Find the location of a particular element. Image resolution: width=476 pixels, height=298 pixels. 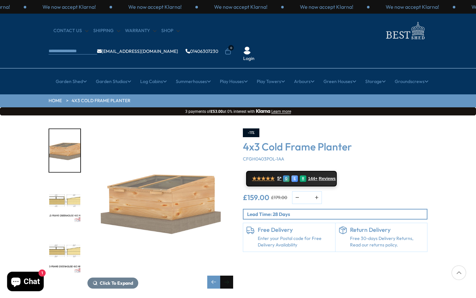

button: Click To Expand is located at coordinates (113, 283).